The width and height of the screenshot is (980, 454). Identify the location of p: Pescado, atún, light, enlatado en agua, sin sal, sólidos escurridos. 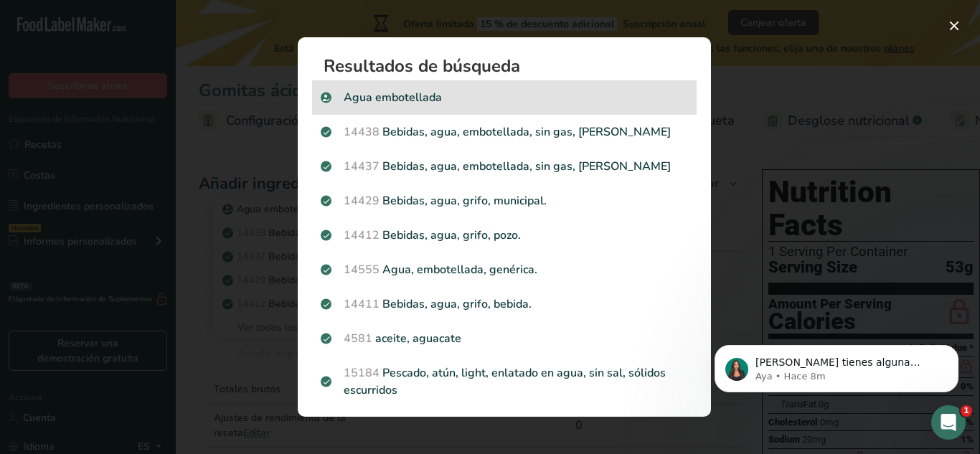
(504, 381).